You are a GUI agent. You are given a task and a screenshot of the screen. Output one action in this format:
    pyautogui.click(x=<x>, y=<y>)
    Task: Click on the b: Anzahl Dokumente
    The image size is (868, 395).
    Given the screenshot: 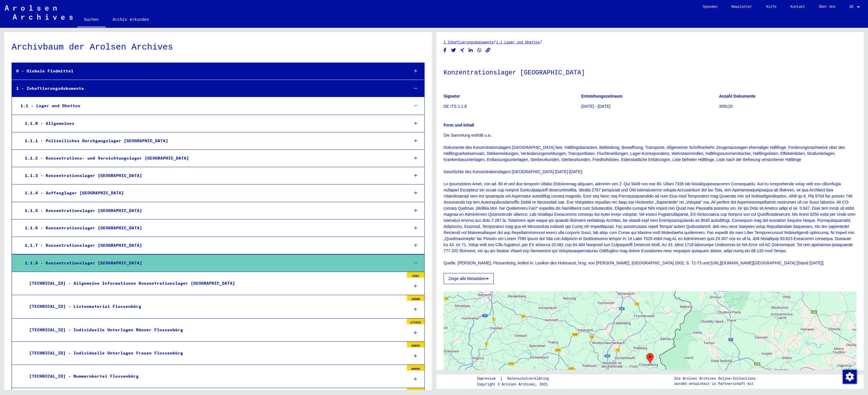 What is the action you would take?
    pyautogui.click(x=738, y=96)
    